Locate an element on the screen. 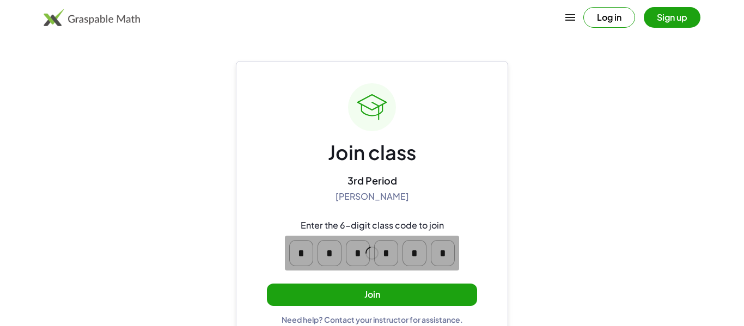 The image size is (744, 326). div: Need help? Contact your instructor for assistance. is located at coordinates (372, 320).